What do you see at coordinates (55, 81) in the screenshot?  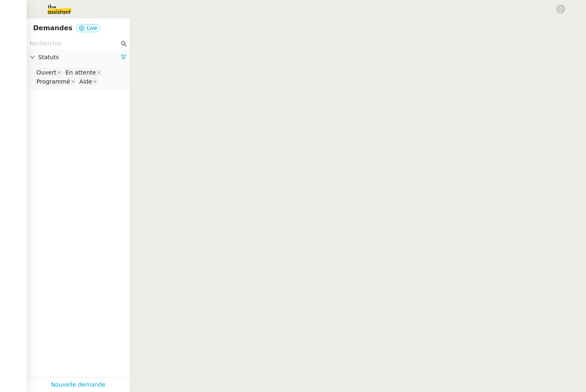 I see `nz-select-item: Programmé` at bounding box center [55, 81].